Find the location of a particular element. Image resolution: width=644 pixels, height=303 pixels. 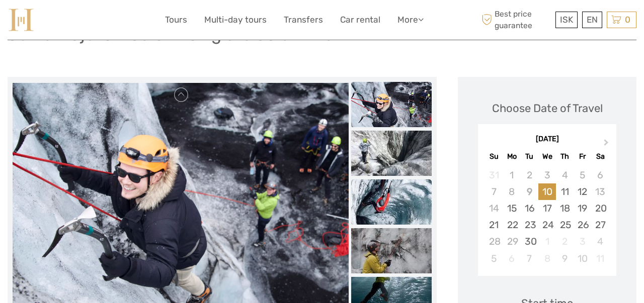

div: Not available Tuesday, September 2nd, 2025 is located at coordinates (529, 175).